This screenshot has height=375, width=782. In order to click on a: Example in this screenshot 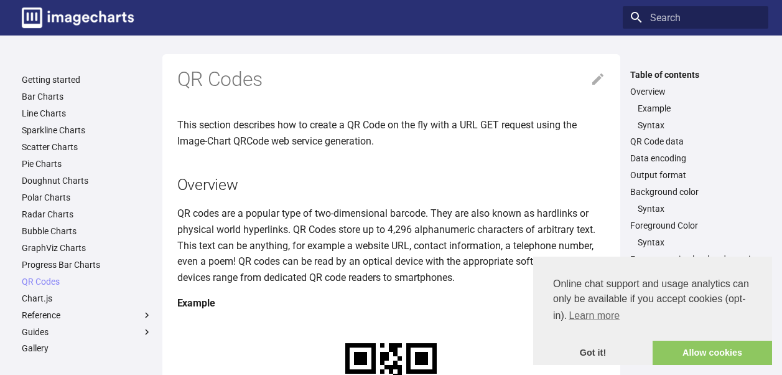, I will do `click(699, 108)`.